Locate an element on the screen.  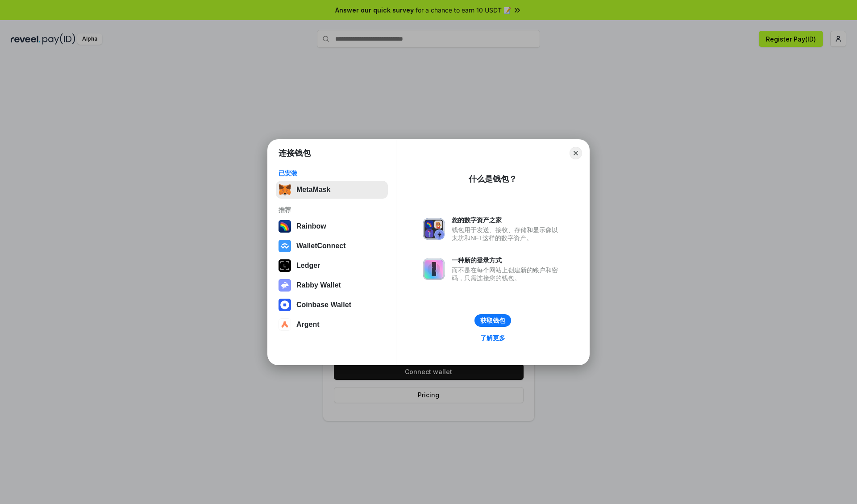
img: svg+xml,%3Csvg%20fill%3D%22none%22%20height%3D%2233%22%20viewBox%3D%220%200%2035%2033%22%20width%... is located at coordinates (285, 190).